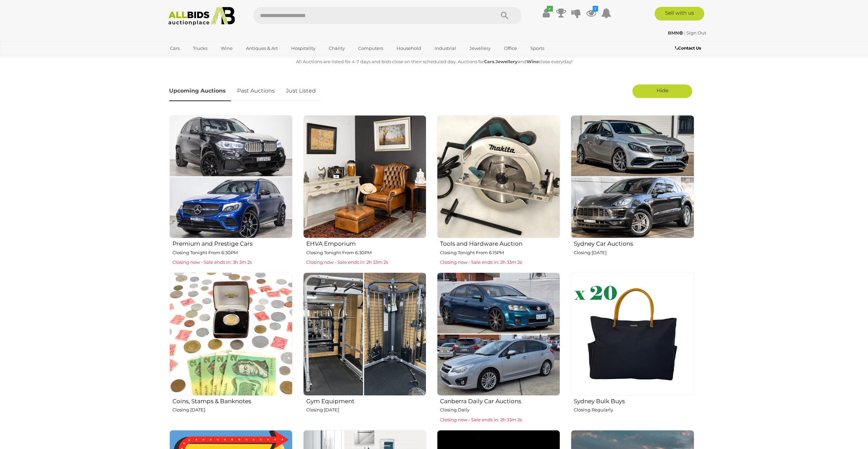  Describe the element at coordinates (687, 48) in the screenshot. I see `b: Contact Us` at that location.